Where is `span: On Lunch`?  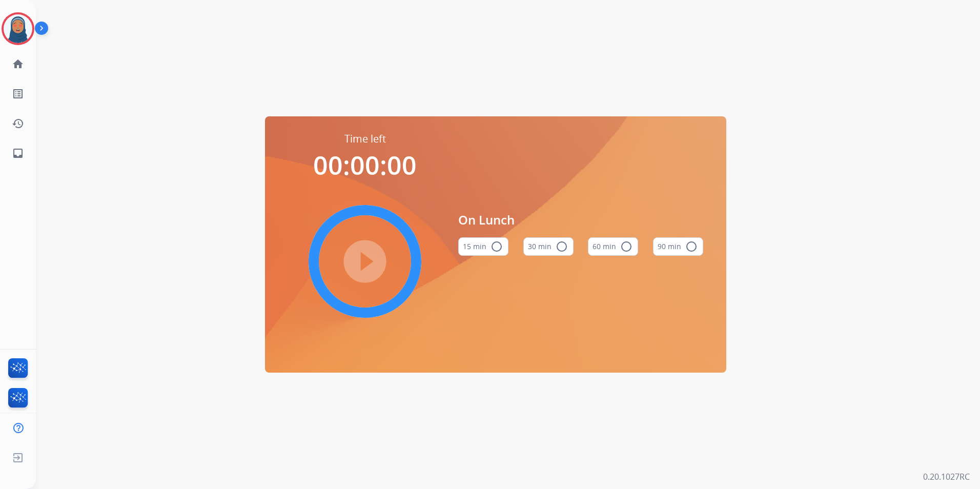 span: On Lunch is located at coordinates (581, 220).